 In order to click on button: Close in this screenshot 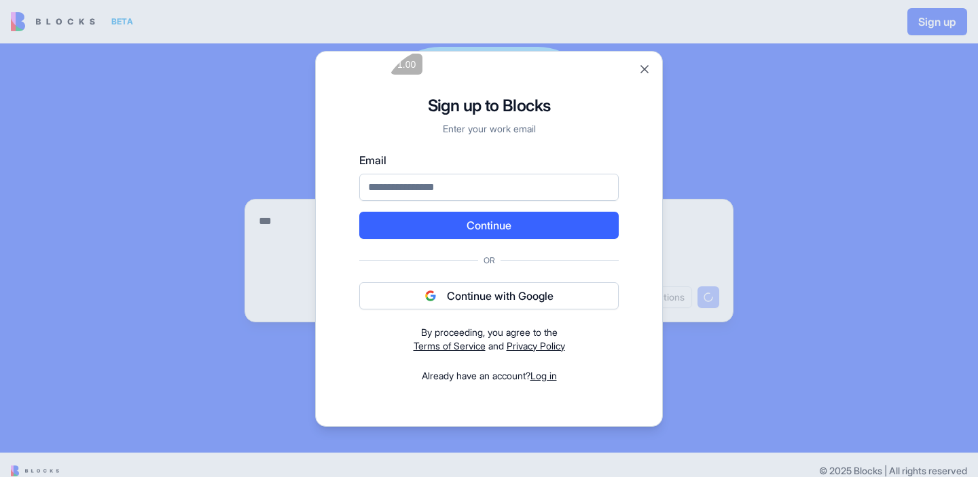, I will do `click(644, 69)`.